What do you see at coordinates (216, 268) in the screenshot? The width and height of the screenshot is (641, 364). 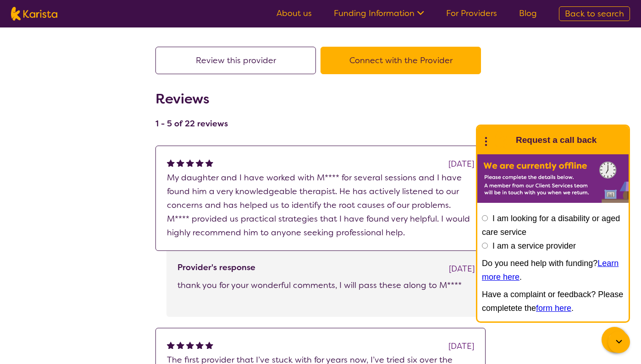 I see `h4: Provider's response` at bounding box center [216, 268].